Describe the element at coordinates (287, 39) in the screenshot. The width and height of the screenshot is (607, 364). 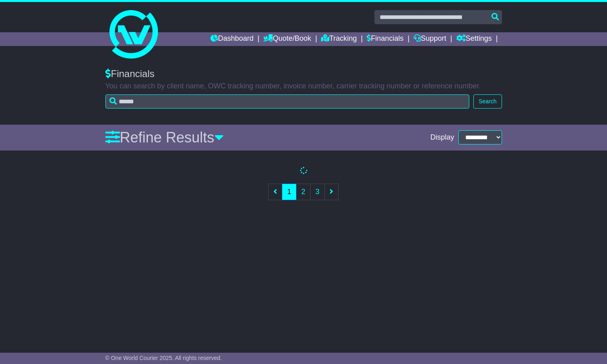
I see `a: Quote/Book` at that location.